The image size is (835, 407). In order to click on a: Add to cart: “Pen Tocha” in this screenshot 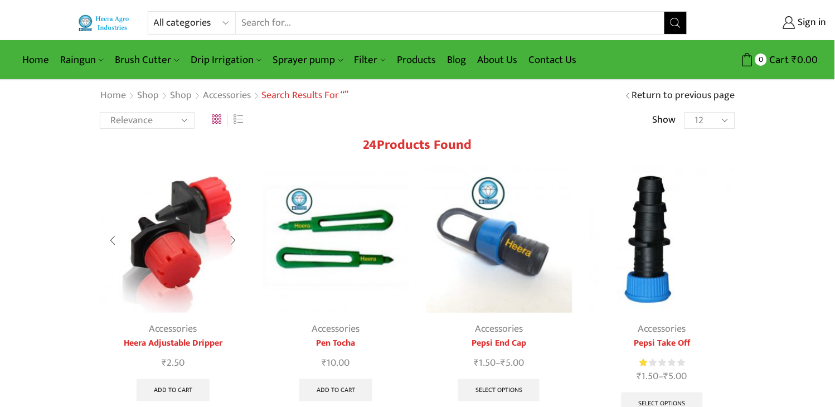, I will do `click(335, 390)`.